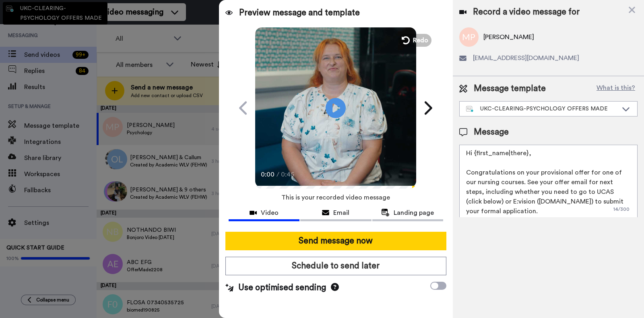 The height and width of the screenshot is (318, 644). What do you see at coordinates (548, 181) in the screenshot?
I see `textarea: Hi {first_name|there}, Congratulations on your provisional offer for one of our nursing courses. ...` at bounding box center [548, 181].